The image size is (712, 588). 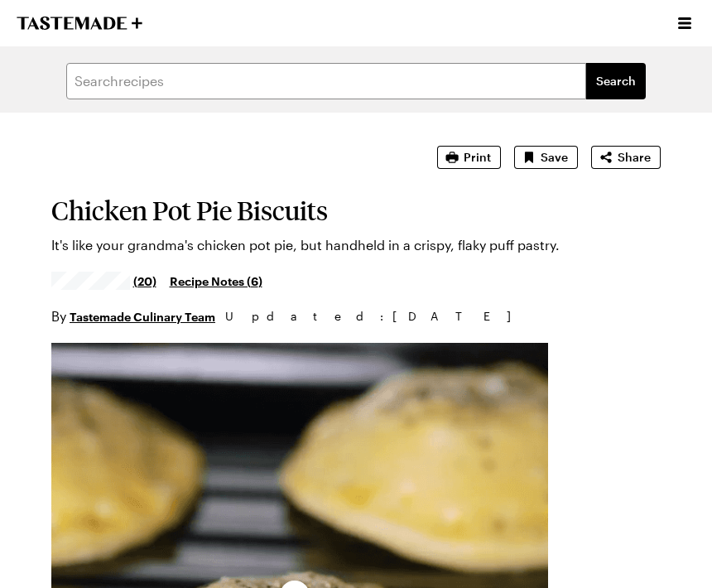 What do you see at coordinates (685, 23) in the screenshot?
I see `button: Open menu` at bounding box center [685, 23].